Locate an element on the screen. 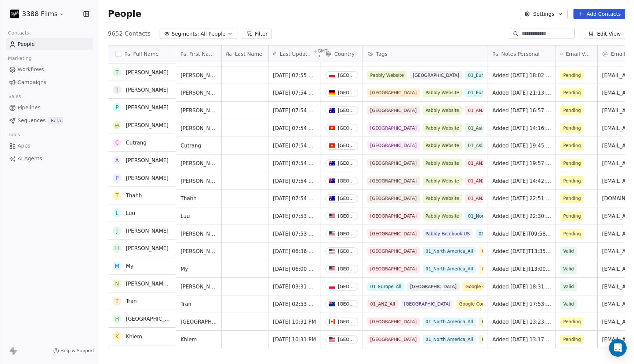  span: Tran is located at coordinates (131, 301).